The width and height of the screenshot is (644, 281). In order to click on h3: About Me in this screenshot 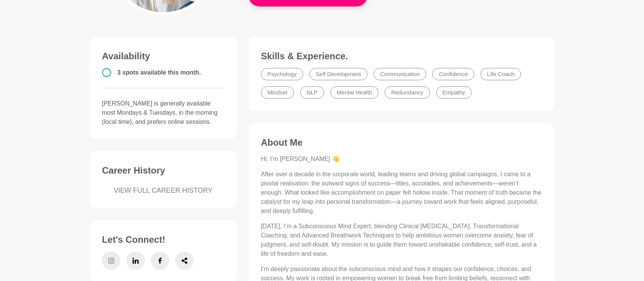, I will do `click(401, 143)`.